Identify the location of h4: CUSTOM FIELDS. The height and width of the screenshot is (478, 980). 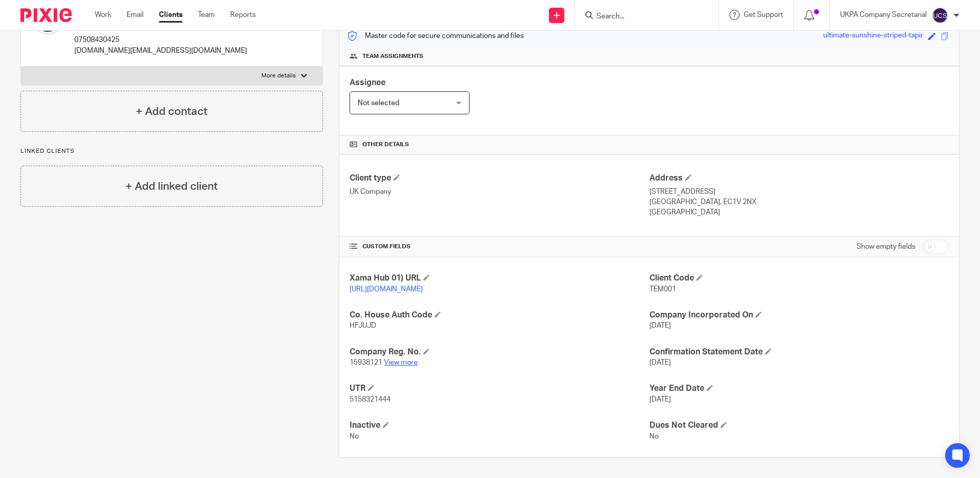
(499, 246).